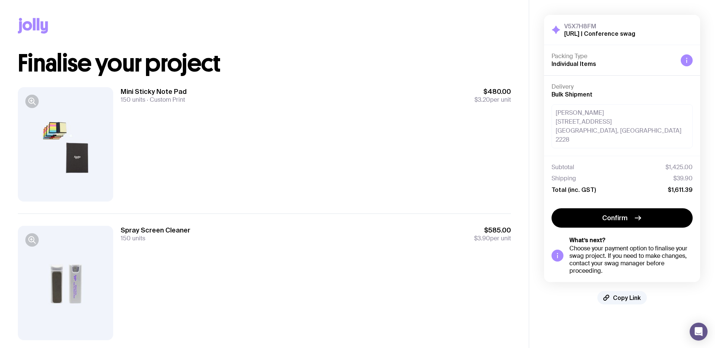 This screenshot has width=715, height=348. I want to click on span: $39.90, so click(683, 178).